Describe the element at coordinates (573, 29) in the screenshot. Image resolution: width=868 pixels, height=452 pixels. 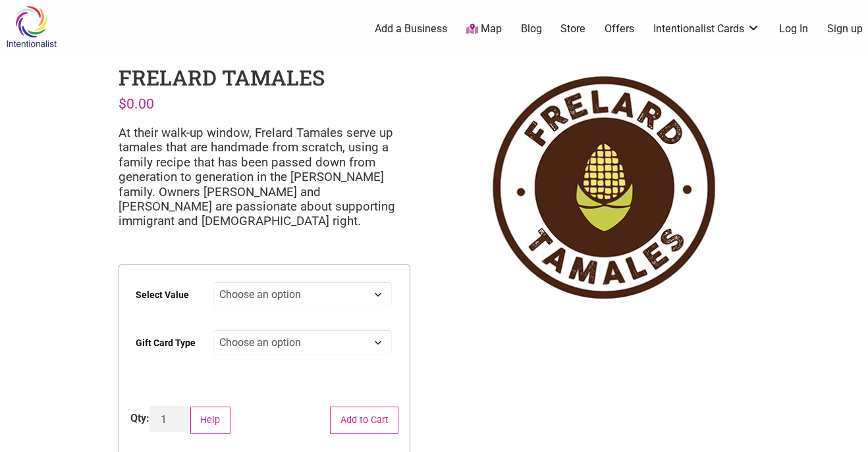
I see `a: Store` at that location.